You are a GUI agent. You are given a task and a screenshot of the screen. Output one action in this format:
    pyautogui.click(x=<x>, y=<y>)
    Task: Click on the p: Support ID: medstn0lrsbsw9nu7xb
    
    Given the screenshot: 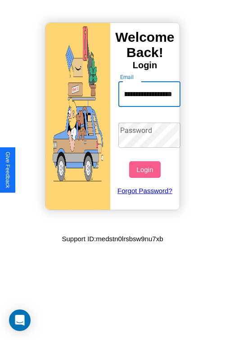 What is the action you would take?
    pyautogui.click(x=112, y=239)
    